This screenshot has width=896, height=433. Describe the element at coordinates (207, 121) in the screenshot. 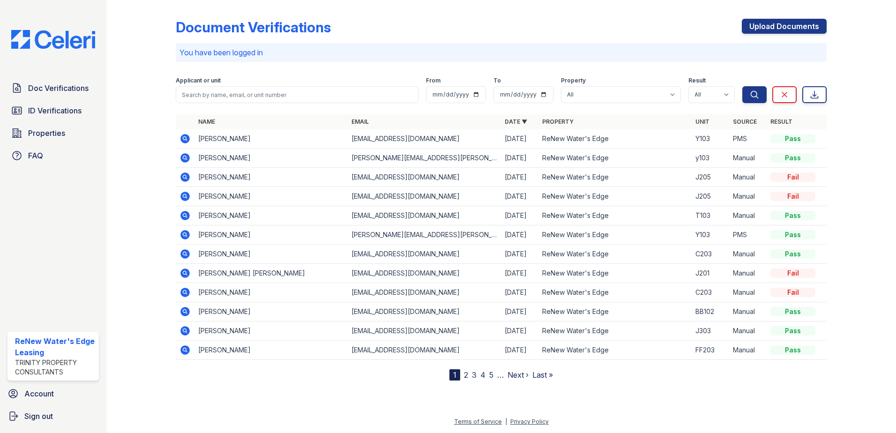

I see `a: Name` at that location.